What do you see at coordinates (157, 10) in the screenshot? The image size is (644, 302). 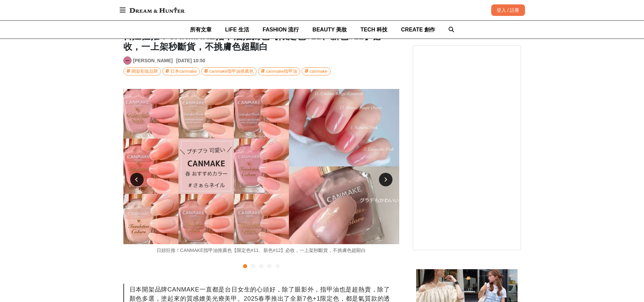 I see `img: Dream & Hunter` at bounding box center [157, 10].